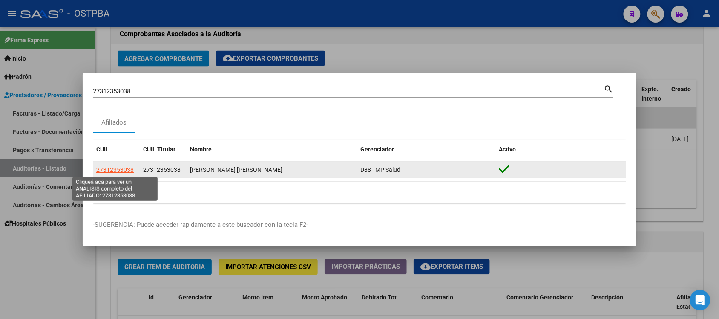 This screenshot has width=719, height=319. Describe the element at coordinates (163, 149) in the screenshot. I see `datatable-header-cell: CUIL Titular` at that location.